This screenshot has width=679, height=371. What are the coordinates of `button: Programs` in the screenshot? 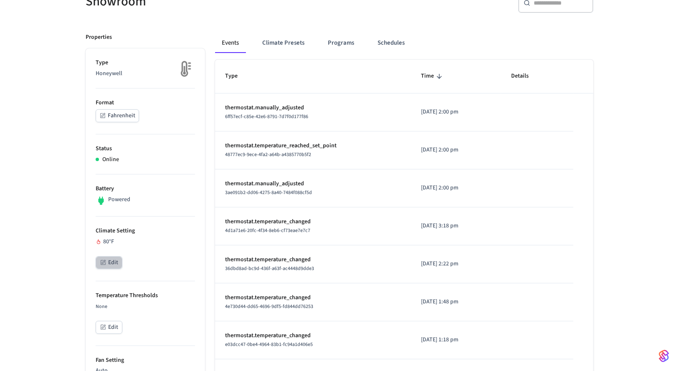 It's located at (341, 43).